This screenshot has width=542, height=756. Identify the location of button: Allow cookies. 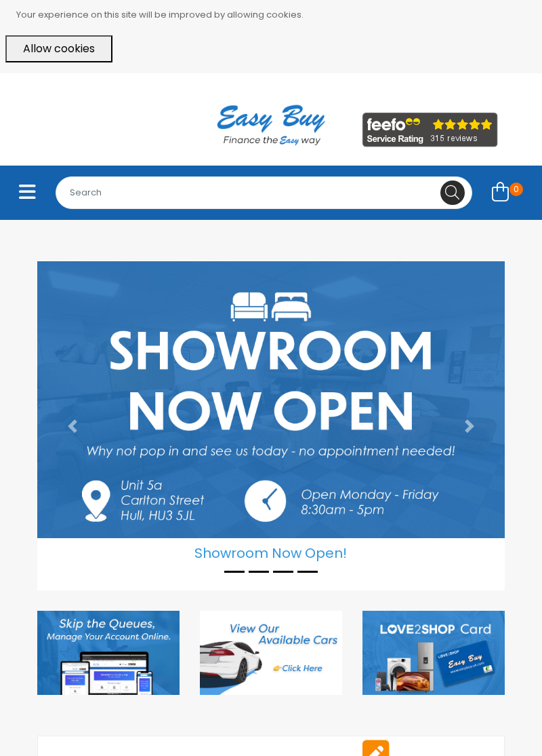
(59, 49).